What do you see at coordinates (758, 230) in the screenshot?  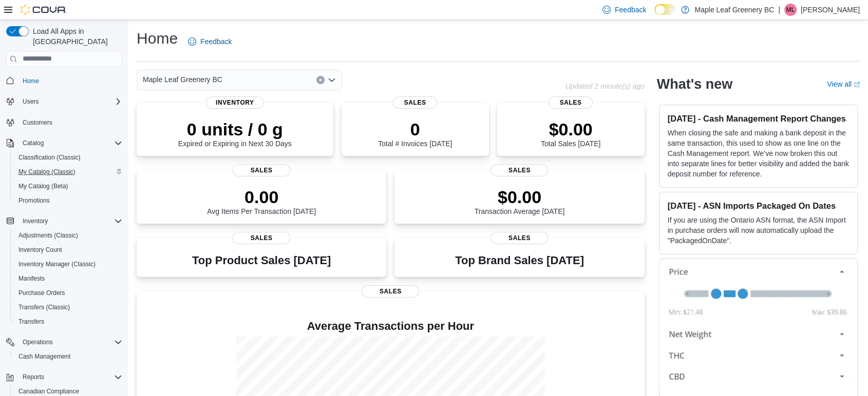 I see `p: If you are using the Ontario ASN format, the ASN Import in purchase orders will now automatically...` at bounding box center [758, 230].